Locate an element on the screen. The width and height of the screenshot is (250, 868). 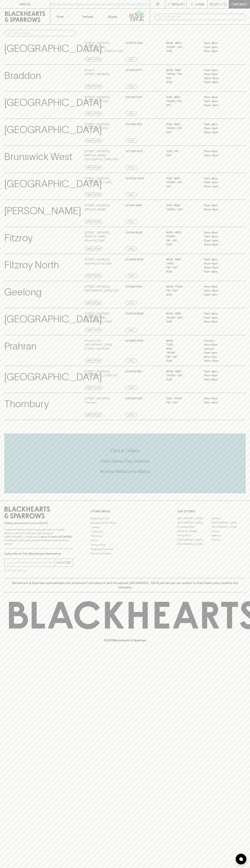
a: Business & Bulk Gifting is located at coordinates (125, 523).